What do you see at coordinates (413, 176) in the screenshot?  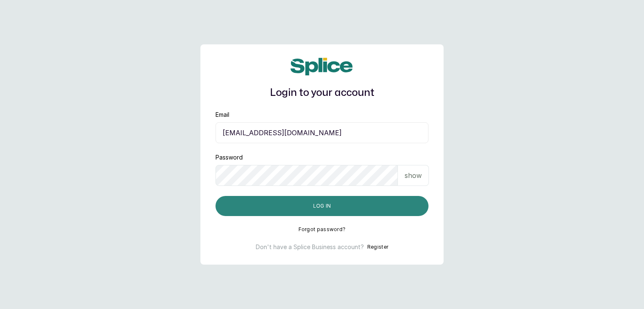 I see `p: show` at bounding box center [413, 176].